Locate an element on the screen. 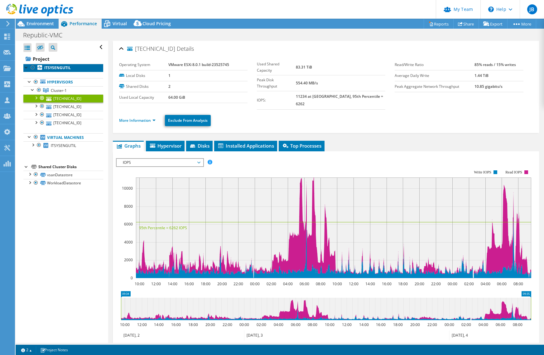 The image size is (544, 355). span: Hypervisor is located at coordinates (165, 146).